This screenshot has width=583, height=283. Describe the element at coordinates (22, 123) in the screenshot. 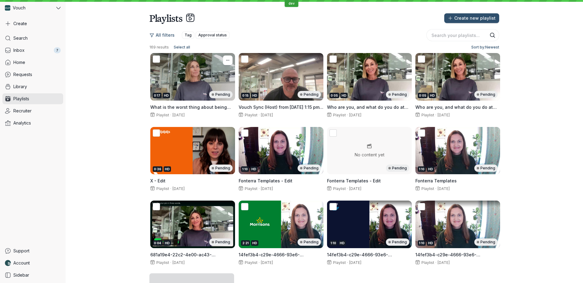

I see `span: Analytics` at that location.